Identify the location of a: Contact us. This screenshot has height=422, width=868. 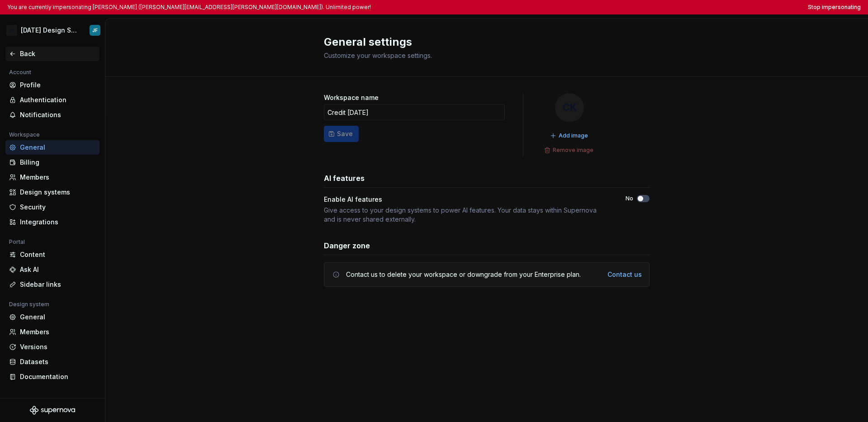
(625, 275).